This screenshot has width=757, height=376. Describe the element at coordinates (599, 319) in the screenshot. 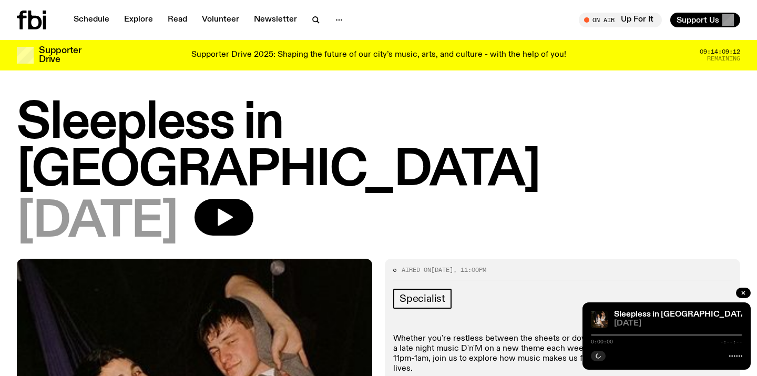

I see `a: Marcus Whale is on the left, bent to his knees and arching back with a gleeful look his face He i...` at that location.